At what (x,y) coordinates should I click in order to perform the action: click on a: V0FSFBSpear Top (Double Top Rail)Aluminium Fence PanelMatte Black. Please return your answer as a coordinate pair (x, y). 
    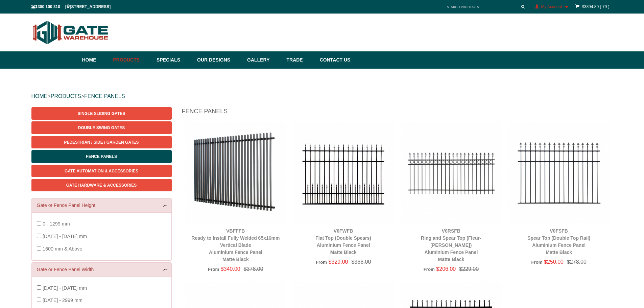
    Looking at the image, I should click on (559, 241).